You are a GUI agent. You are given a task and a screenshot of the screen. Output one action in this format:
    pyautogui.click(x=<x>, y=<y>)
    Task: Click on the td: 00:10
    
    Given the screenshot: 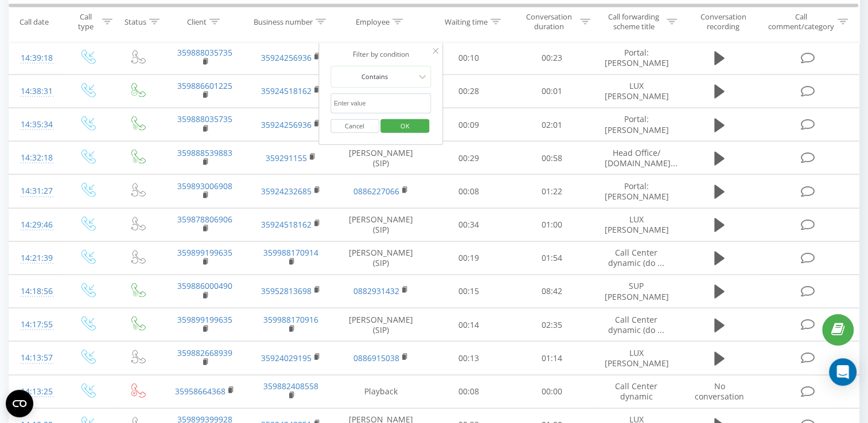 What is the action you would take?
    pyautogui.click(x=468, y=58)
    